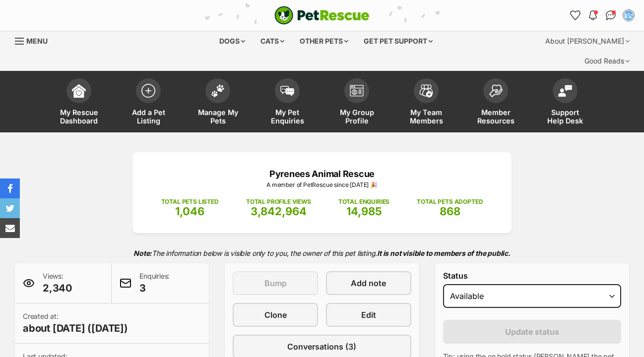  What do you see at coordinates (496, 117) in the screenshot?
I see `span: Member Resources` at bounding box center [496, 117].